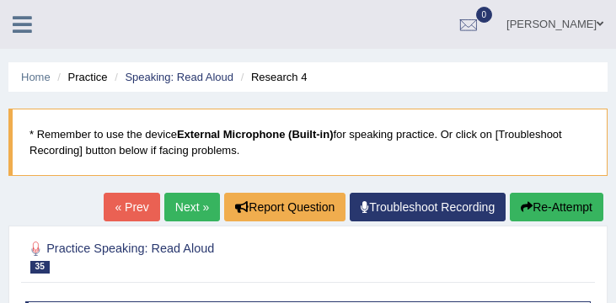 The image size is (616, 303). What do you see at coordinates (179, 77) in the screenshot?
I see `a: Speaking: Read Aloud` at bounding box center [179, 77].